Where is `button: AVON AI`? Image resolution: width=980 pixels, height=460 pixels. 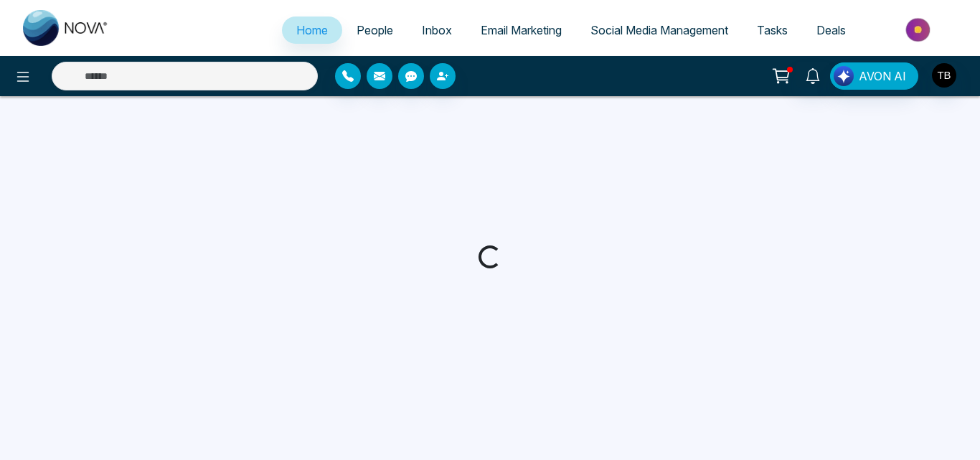
button: AVON AI is located at coordinates (874, 76).